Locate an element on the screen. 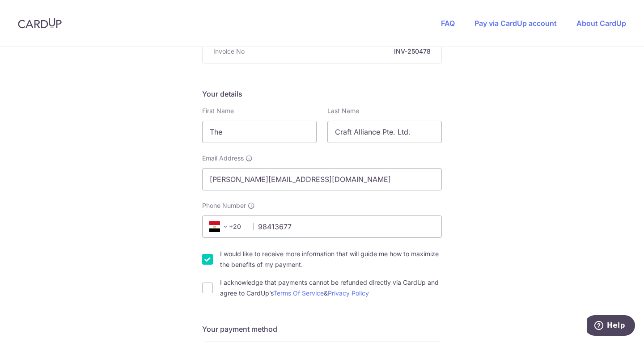  strong: INV-250478 is located at coordinates (339, 52).